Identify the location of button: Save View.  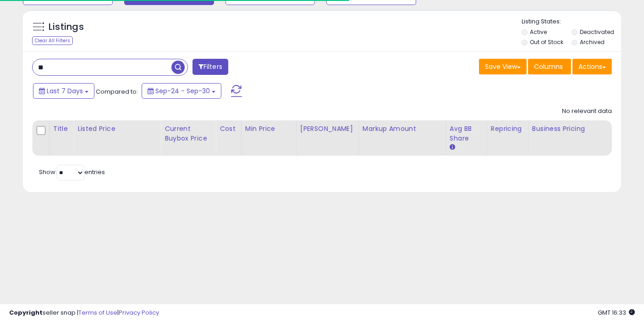
(503, 67).